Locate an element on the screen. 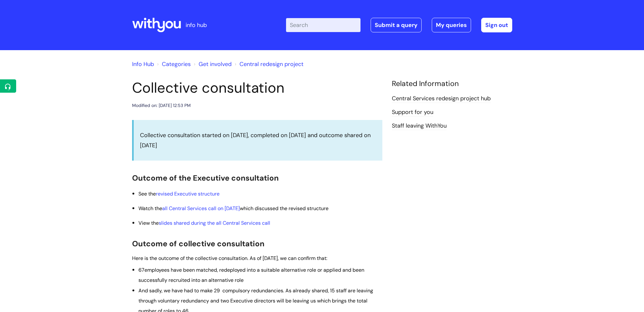  a: My queries is located at coordinates (452, 25).